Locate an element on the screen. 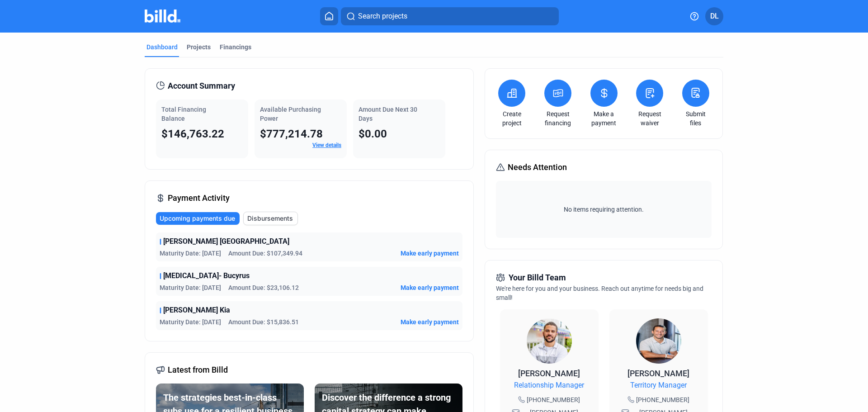 The height and width of the screenshot is (412, 868). img: Territory Manager is located at coordinates (659, 341).